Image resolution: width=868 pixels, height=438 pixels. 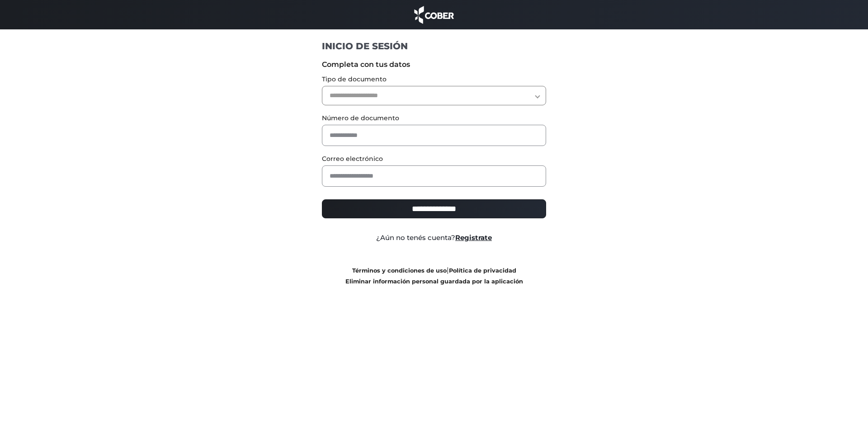 What do you see at coordinates (434, 65) in the screenshot?
I see `label: Completa con tus datos` at bounding box center [434, 65].